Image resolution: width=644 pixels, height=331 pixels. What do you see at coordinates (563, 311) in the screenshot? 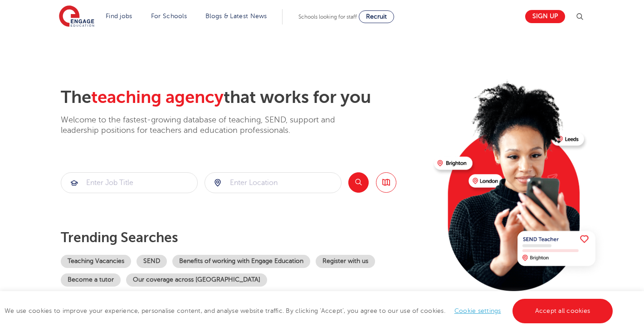
I see `a: Accept all cookies` at bounding box center [563, 311].